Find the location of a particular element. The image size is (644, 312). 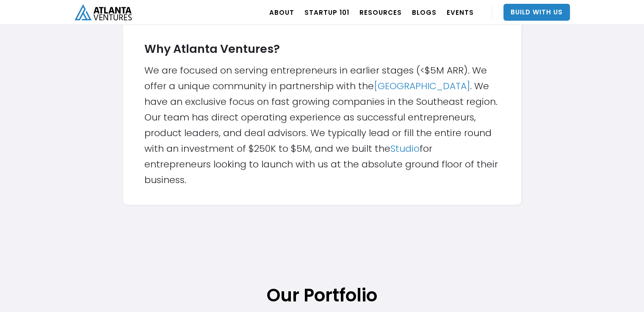

h1: Our Portfolio is located at coordinates (322, 262).